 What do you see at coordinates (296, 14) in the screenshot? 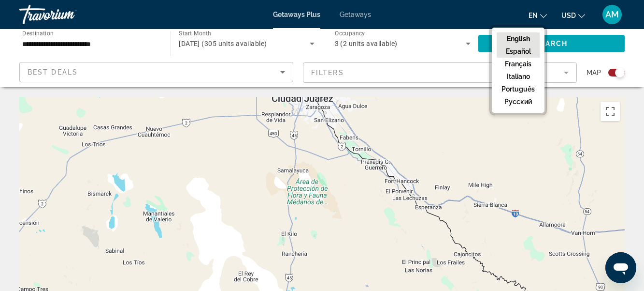
I see `span: Getaways Plus` at bounding box center [296, 14].